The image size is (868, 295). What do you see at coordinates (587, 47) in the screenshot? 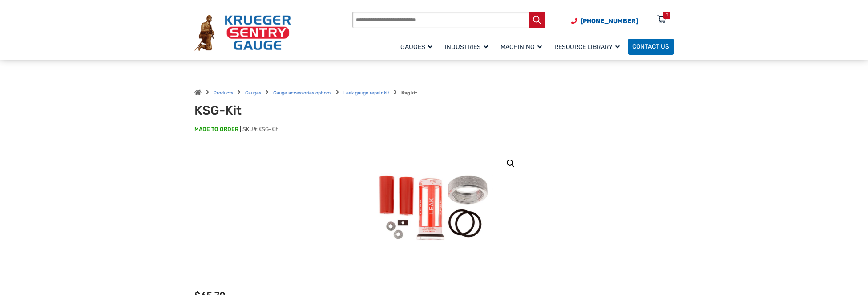
I see `span: Resource Library` at bounding box center [587, 47].